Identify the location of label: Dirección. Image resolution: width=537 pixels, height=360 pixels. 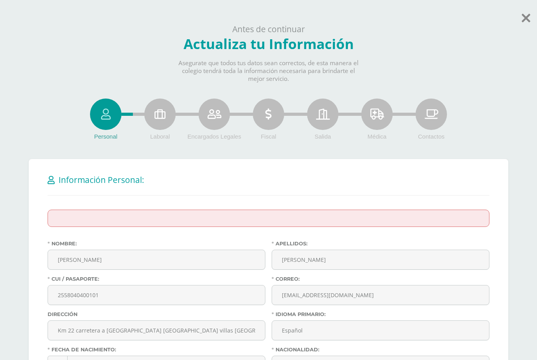
(156, 314).